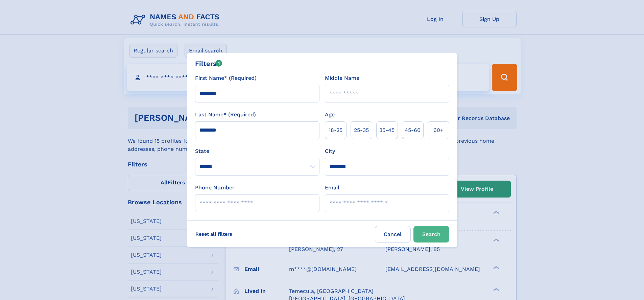 This screenshot has height=300, width=644. What do you see at coordinates (330, 151) in the screenshot?
I see `label: City` at bounding box center [330, 151].